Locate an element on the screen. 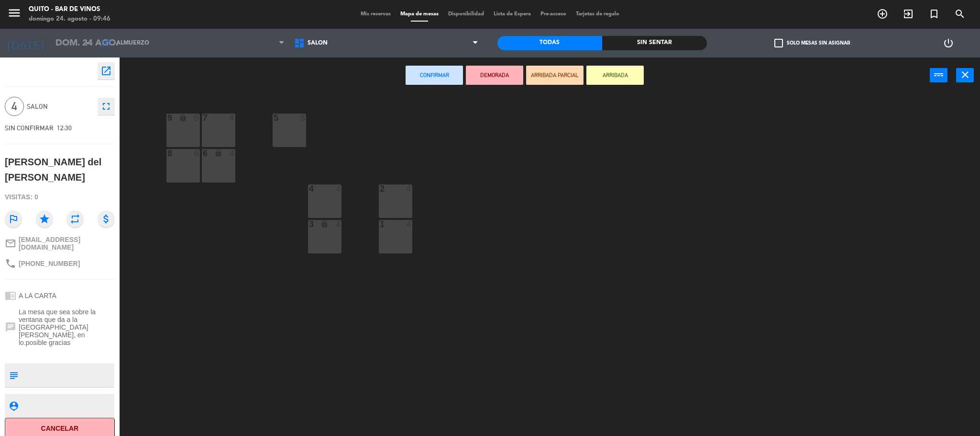 Image resolution: width=980 pixels, height=436 pixels. label: Solo mesas sin asignar is located at coordinates (813, 43).